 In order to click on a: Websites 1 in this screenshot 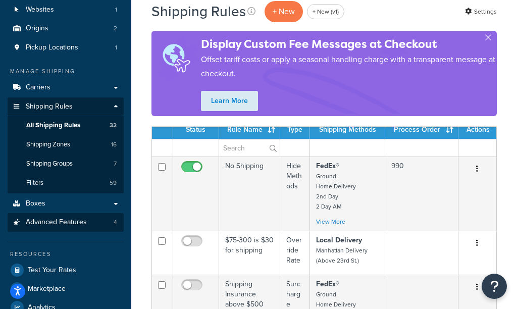, I will do `click(66, 10)`.